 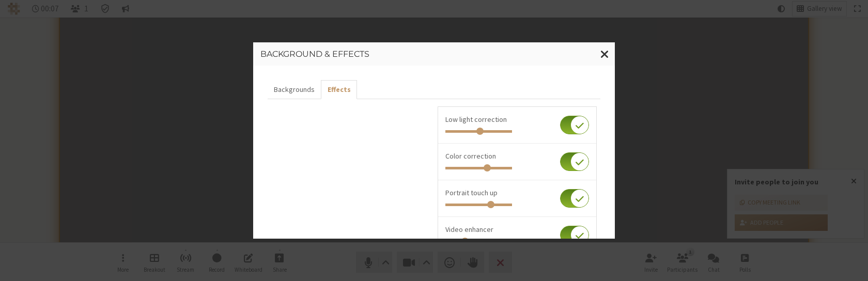 What do you see at coordinates (605, 54) in the screenshot?
I see `button: Close modal` at bounding box center [605, 54].